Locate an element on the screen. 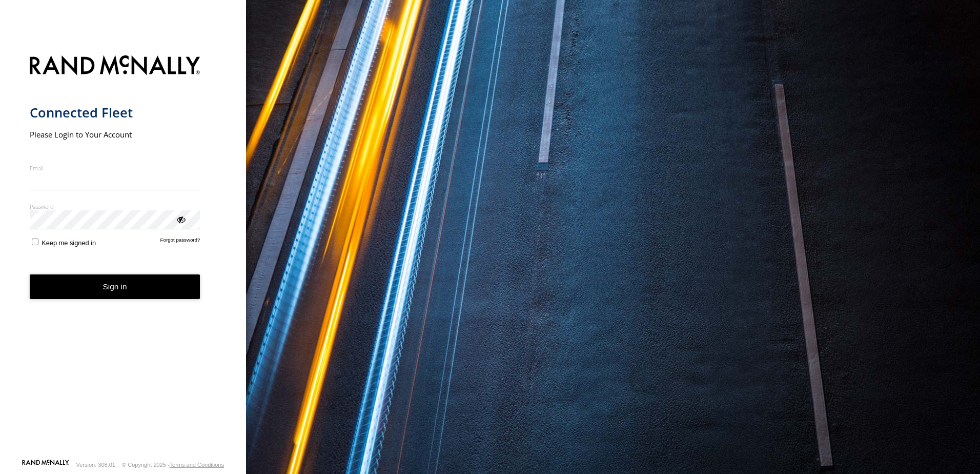 The image size is (980, 474). h1: Connected Fleet is located at coordinates (115, 112).